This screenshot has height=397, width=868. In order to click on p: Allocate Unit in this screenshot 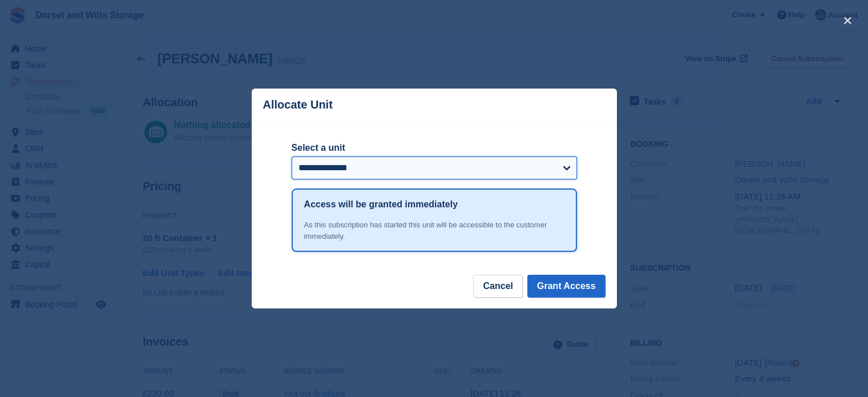, I will do `click(298, 104)`.